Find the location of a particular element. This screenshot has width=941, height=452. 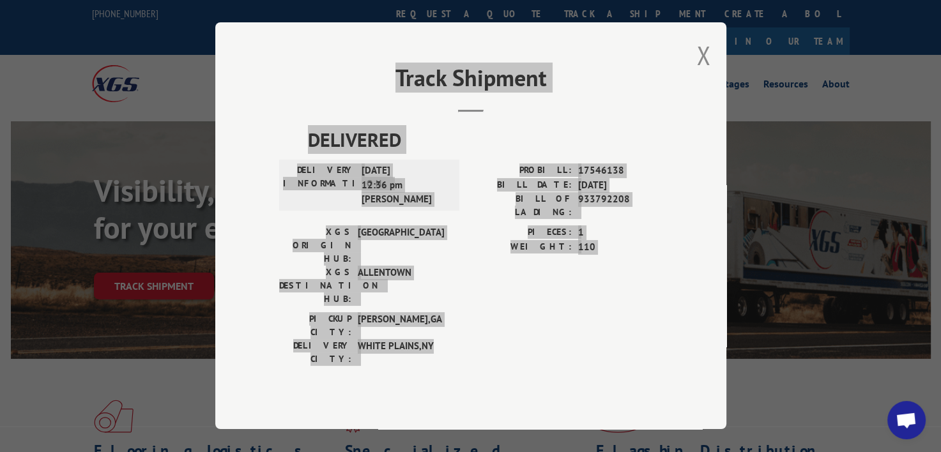

label: PICKUP CITY: is located at coordinates (315, 326).